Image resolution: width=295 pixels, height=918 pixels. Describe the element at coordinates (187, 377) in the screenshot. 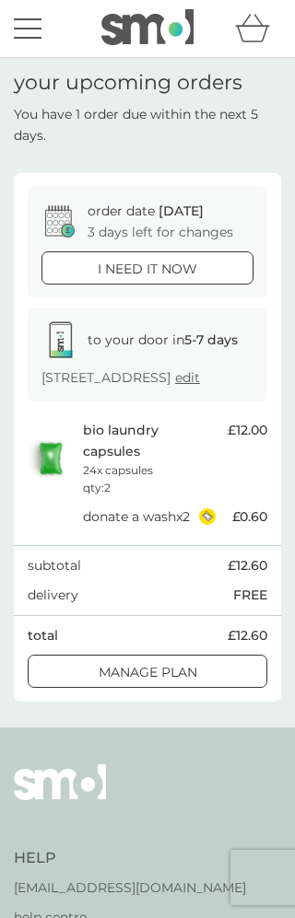

I see `a: edit` at that location.